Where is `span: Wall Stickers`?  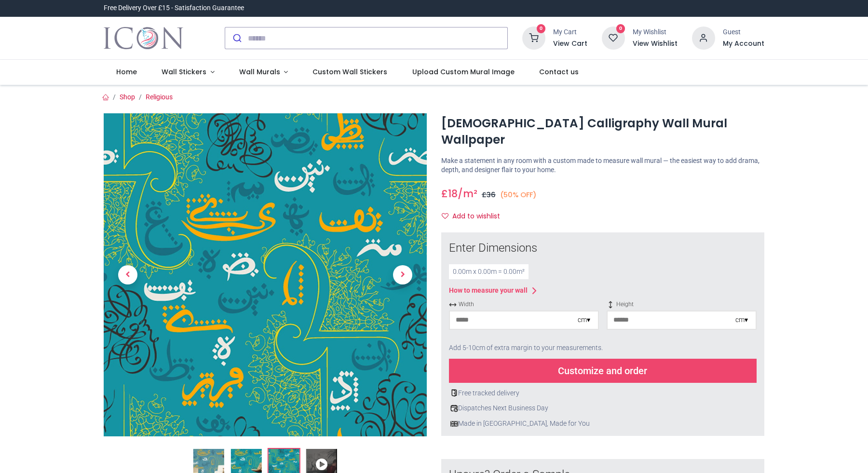 span: Wall Stickers is located at coordinates (184, 72).